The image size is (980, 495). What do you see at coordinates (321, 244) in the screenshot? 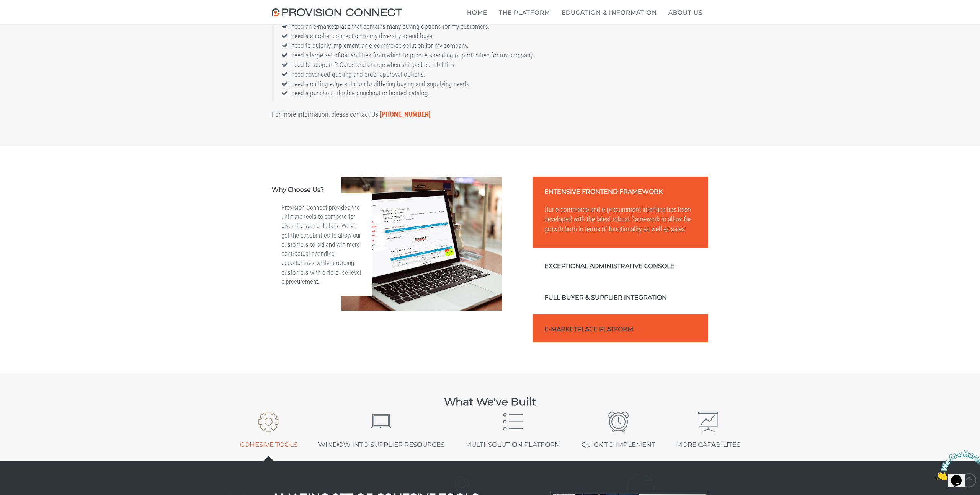
I see `div: Provision Connect provides the ultimate tools to compete for diversity spend dollars. We've got t...` at bounding box center [321, 244].